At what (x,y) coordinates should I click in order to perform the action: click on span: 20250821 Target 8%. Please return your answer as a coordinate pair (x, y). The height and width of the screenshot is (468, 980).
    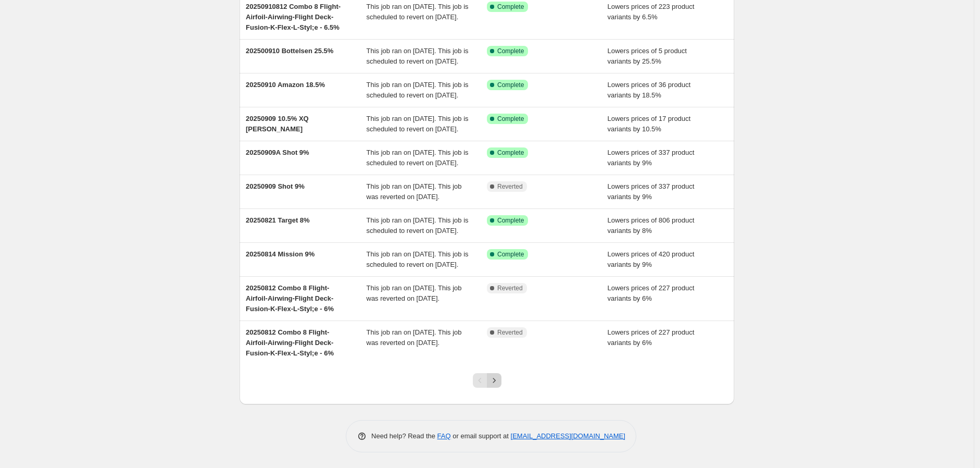
    Looking at the image, I should click on (277, 220).